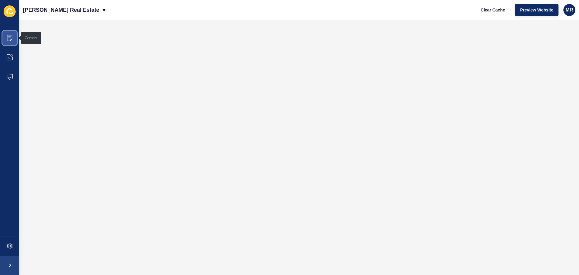 The height and width of the screenshot is (275, 579). Describe the element at coordinates (493, 10) in the screenshot. I see `button: Clear Cache` at that location.